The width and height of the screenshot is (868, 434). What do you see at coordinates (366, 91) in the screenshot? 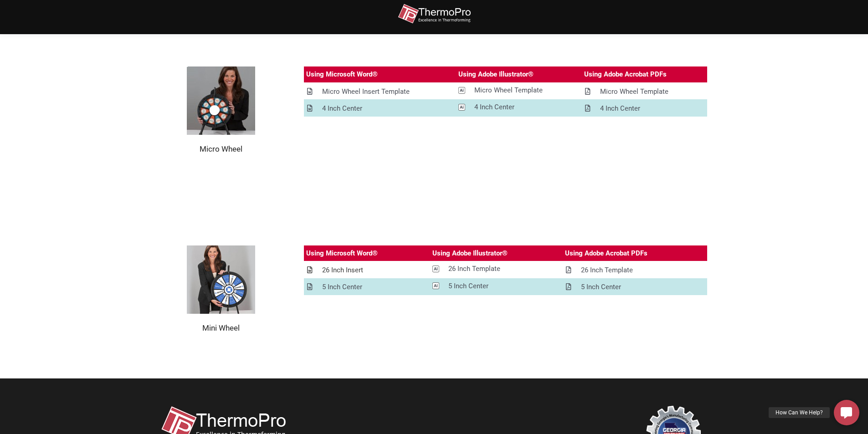
I see `div: Micro Wheel Insert Template` at bounding box center [366, 91].